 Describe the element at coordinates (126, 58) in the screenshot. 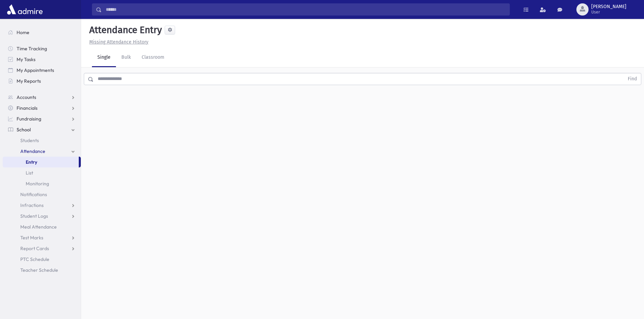

I see `a: Bulk` at that location.